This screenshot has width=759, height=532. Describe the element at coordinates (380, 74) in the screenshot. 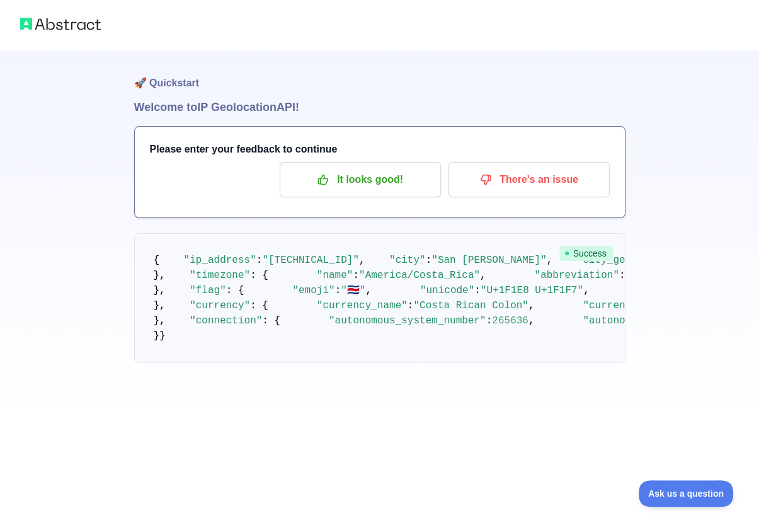

I see `h1: 🚀 Quickstart` at that location.